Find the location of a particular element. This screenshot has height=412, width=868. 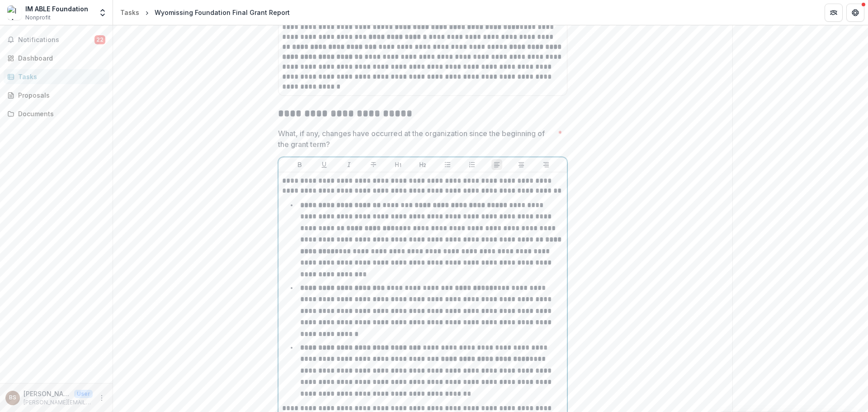

button: Align Right is located at coordinates (546, 164).